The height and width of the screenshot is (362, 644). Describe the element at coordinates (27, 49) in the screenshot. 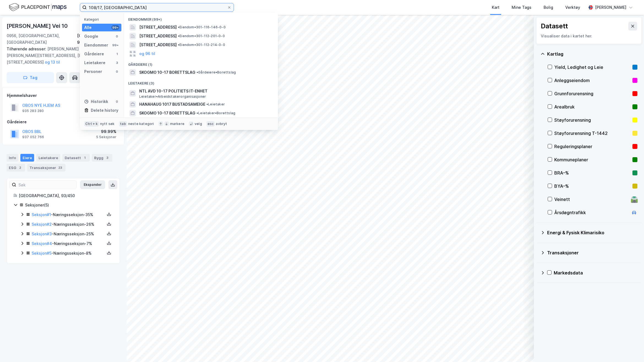

I see `span: Tilhørende adresser:` at that location.